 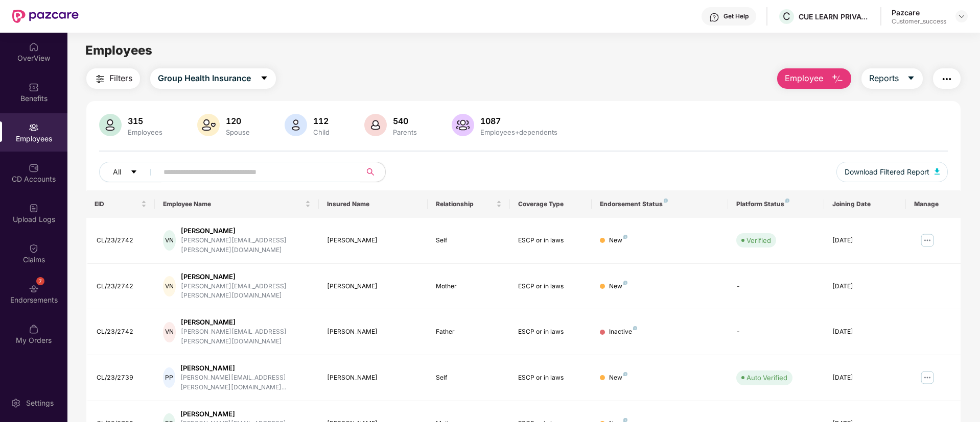 I want to click on button: Download Filtered Report, so click(x=893, y=172).